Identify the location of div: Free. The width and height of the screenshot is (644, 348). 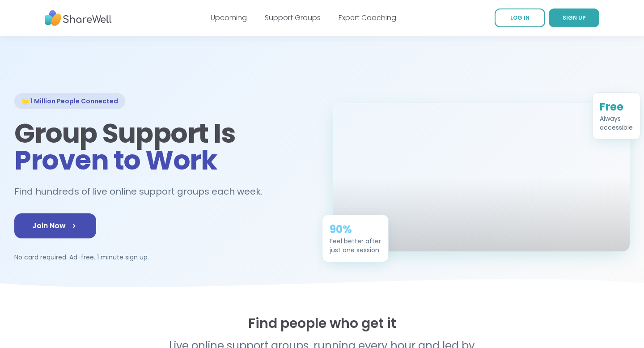
(616, 107).